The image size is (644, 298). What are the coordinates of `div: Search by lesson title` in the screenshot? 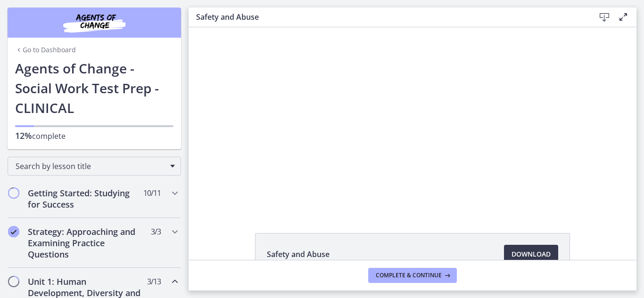 It's located at (94, 166).